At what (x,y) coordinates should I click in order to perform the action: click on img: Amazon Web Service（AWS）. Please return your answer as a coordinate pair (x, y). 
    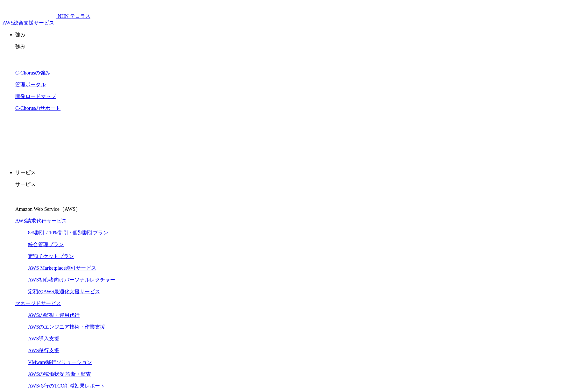
    Looking at the image, I should click on (91, 201).